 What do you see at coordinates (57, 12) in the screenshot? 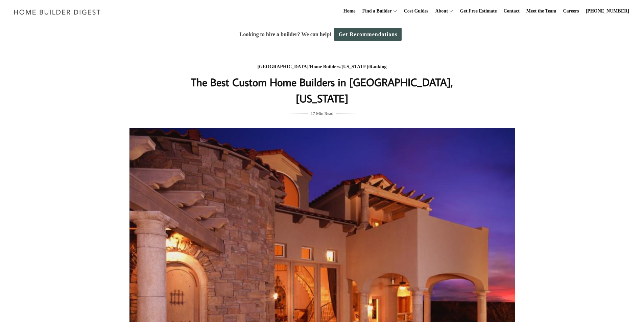
I see `img: Home Builder Digest` at bounding box center [57, 12].